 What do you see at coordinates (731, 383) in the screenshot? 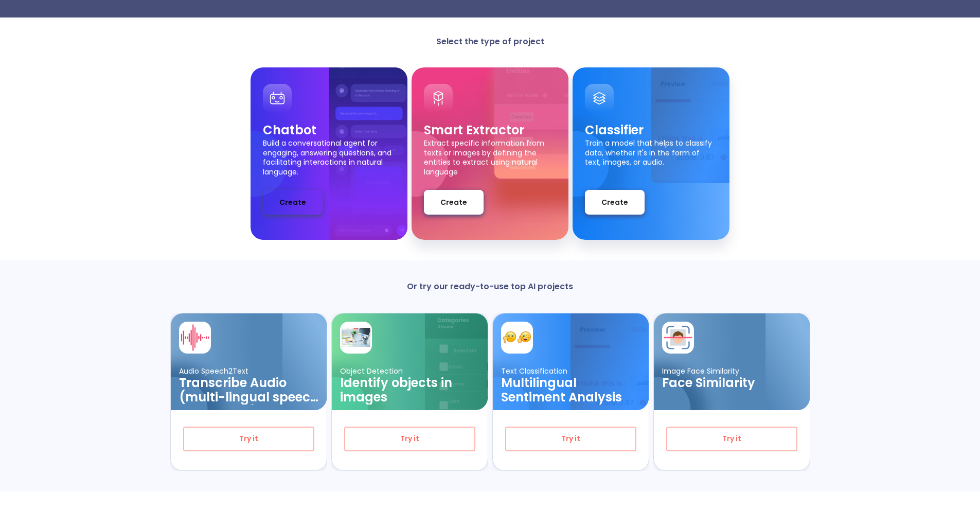
I see `h3: Face Similarity` at bounding box center [731, 383].